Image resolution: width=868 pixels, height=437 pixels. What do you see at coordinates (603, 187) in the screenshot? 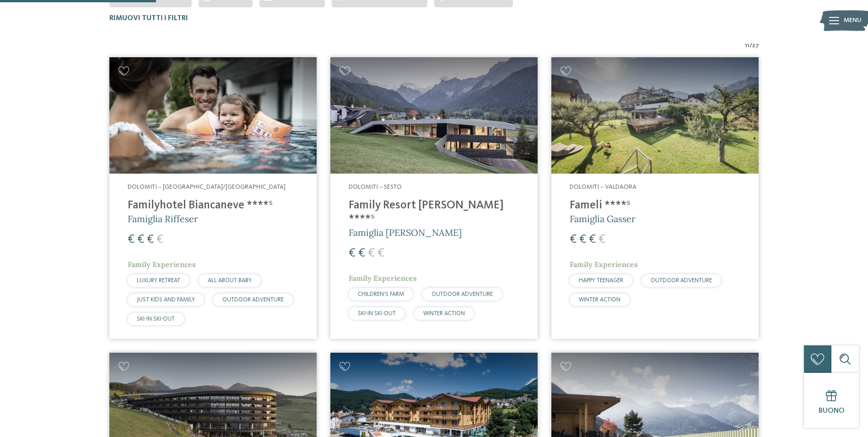
I see `span: Dolomiti – Valdaora` at bounding box center [603, 187].